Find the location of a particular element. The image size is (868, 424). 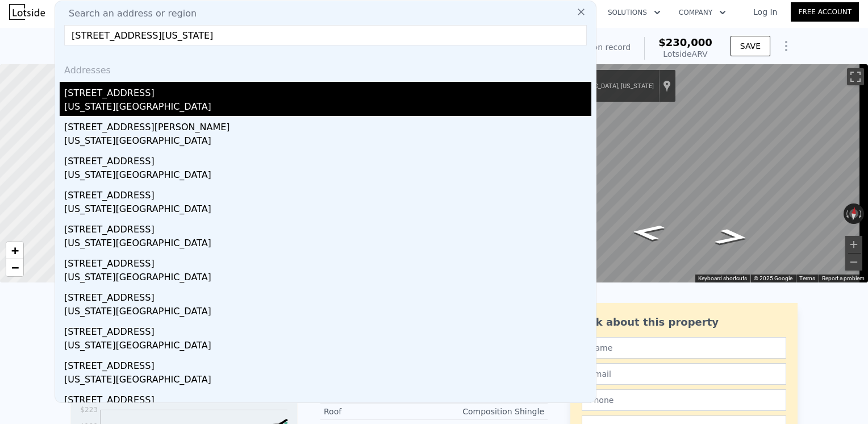

a: Log In is located at coordinates (766, 12).